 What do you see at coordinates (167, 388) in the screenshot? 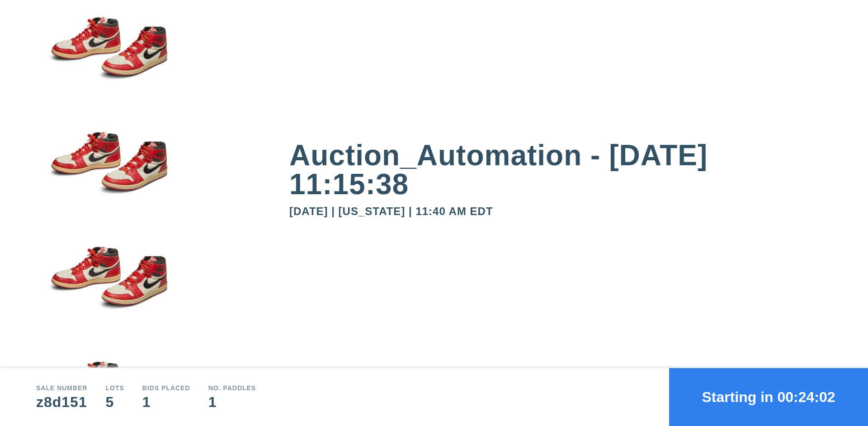
I see `div: Bids Placed` at bounding box center [167, 388].